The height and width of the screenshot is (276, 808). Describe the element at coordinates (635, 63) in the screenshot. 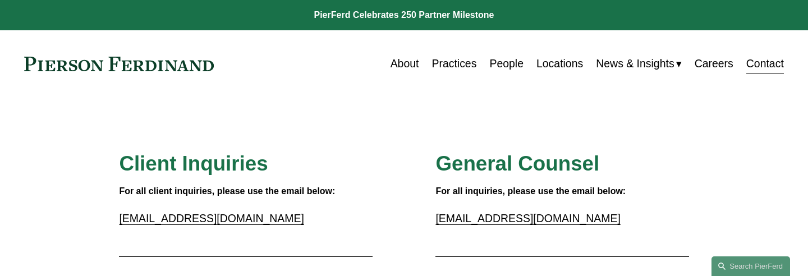

I see `span: News & Insights` at that location.